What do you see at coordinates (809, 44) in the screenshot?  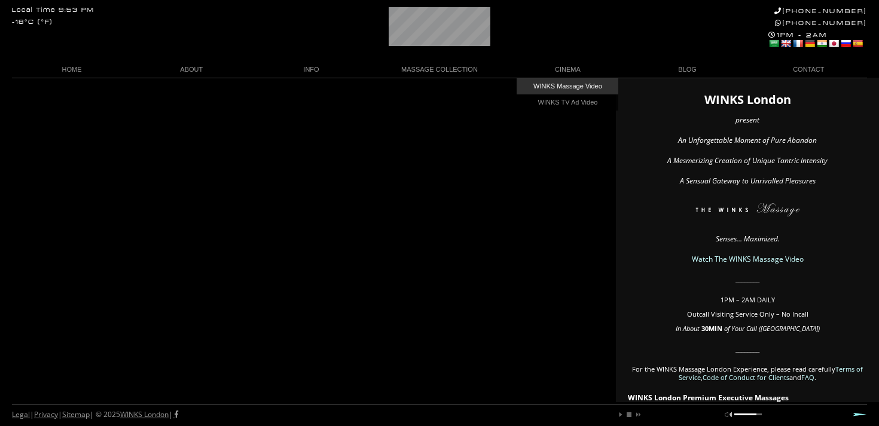 I see `a: German` at bounding box center [809, 44].